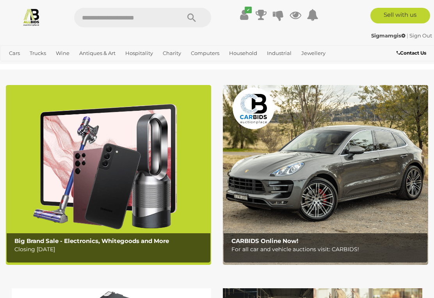  What do you see at coordinates (243, 53) in the screenshot?
I see `a: Household` at bounding box center [243, 53].